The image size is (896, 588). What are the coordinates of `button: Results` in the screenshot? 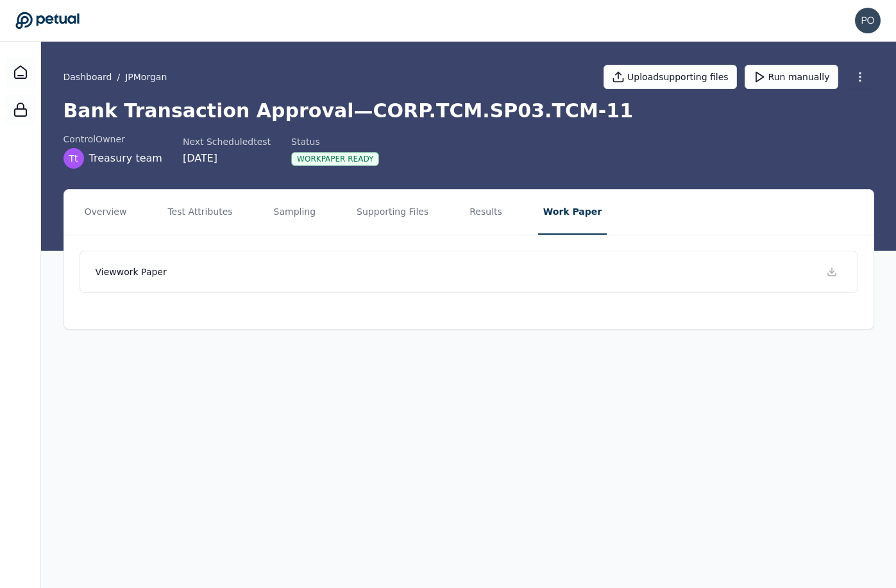 It's located at (485, 212).